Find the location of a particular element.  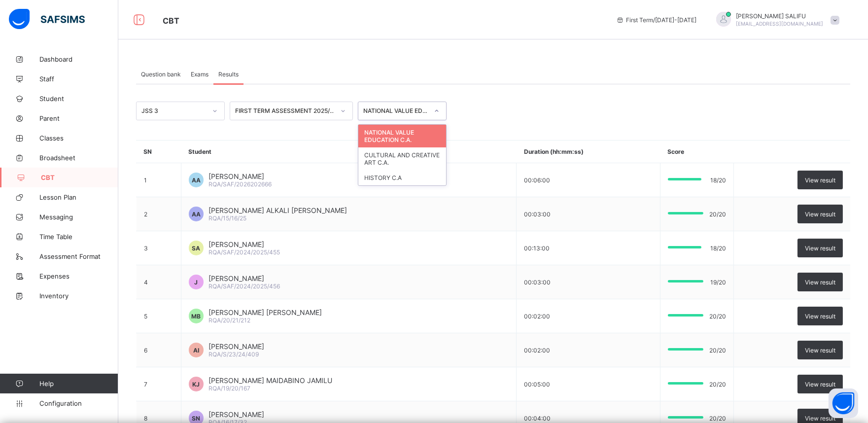

span: 00:06:00 is located at coordinates (537, 180).